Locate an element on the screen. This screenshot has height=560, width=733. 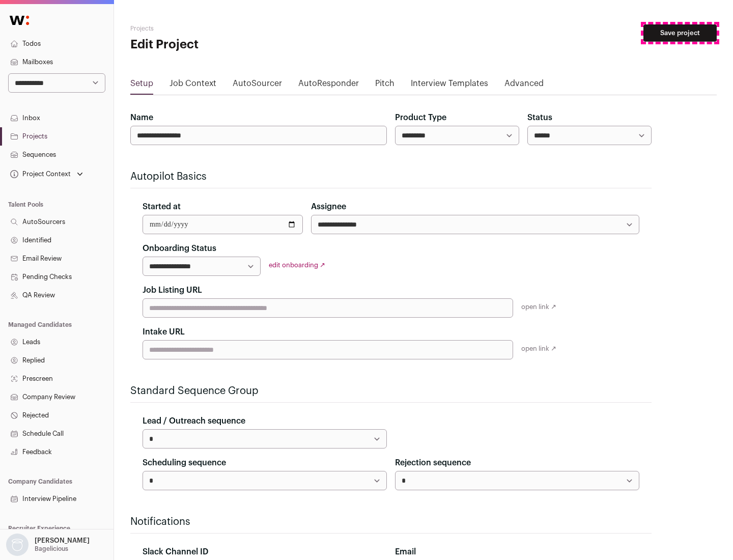
label: Intake URL is located at coordinates (163, 332).